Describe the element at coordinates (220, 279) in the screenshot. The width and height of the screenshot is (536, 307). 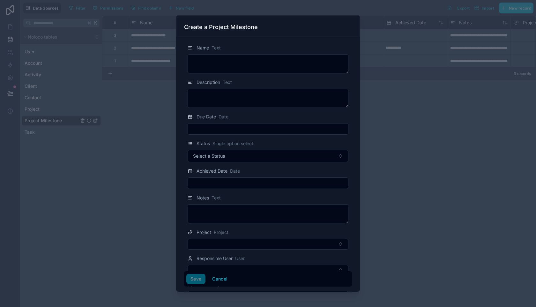
I see `button: Cancel` at that location.